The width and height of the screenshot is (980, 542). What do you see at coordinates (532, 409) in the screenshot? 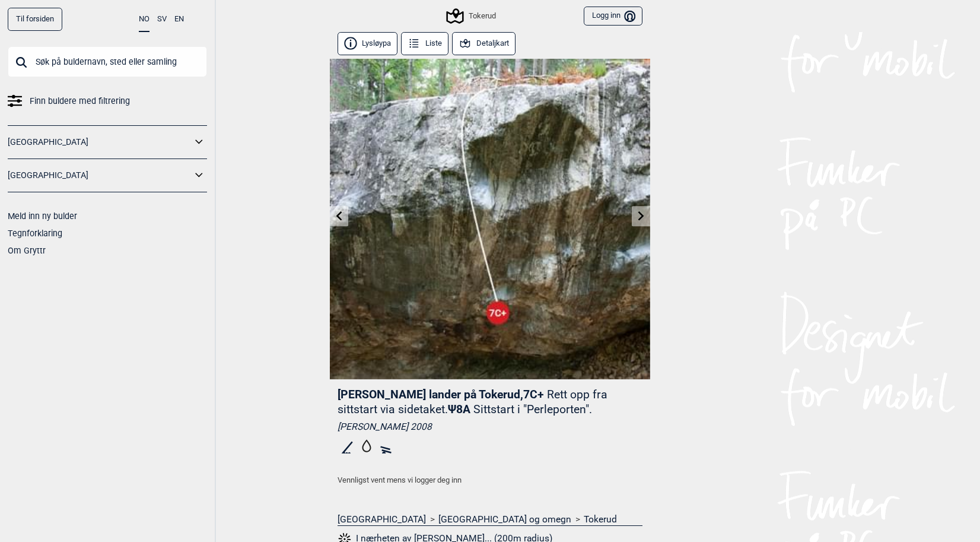
I see `p: Sittstart i "Perleporten".` at bounding box center [532, 409].